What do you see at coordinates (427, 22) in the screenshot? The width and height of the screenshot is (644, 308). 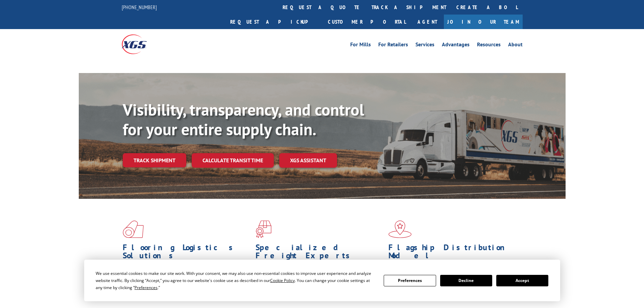 I see `a: Agent` at bounding box center [427, 22].